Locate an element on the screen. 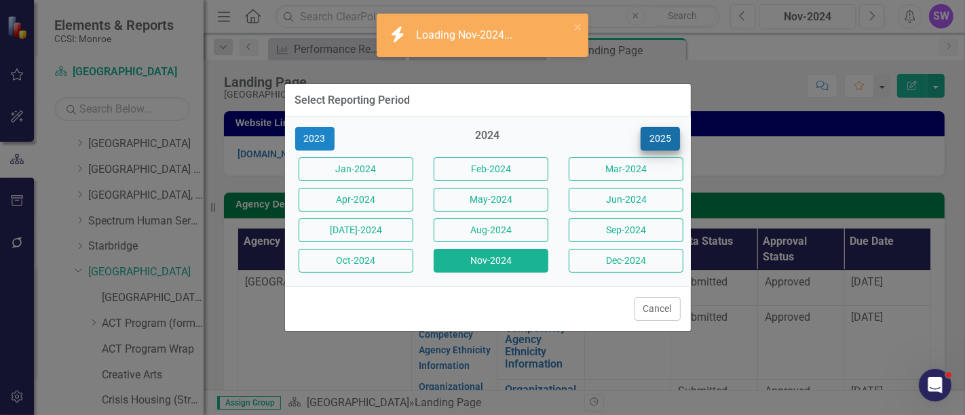  button: Oct-2024 is located at coordinates (355, 261).